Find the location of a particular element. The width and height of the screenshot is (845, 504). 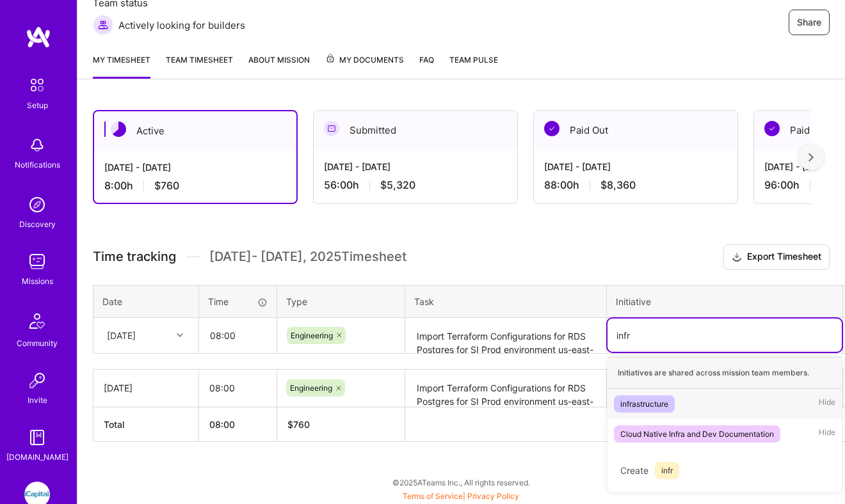

span: Time tracking is located at coordinates (134, 257).